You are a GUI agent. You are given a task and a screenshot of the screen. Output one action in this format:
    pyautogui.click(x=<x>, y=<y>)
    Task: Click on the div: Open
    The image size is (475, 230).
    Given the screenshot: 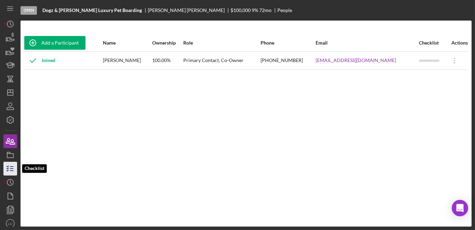 What is the action you would take?
    pyautogui.click(x=29, y=10)
    